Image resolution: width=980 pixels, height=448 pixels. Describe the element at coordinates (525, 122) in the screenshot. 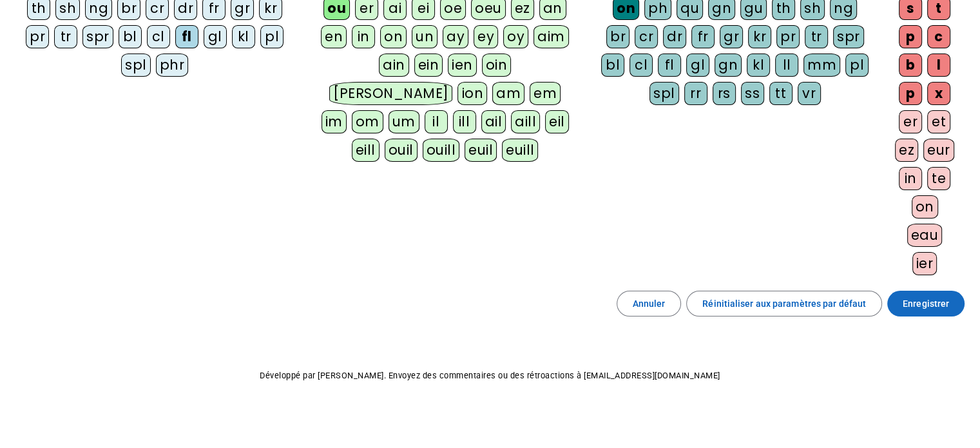

I see `div: aill` at that location.